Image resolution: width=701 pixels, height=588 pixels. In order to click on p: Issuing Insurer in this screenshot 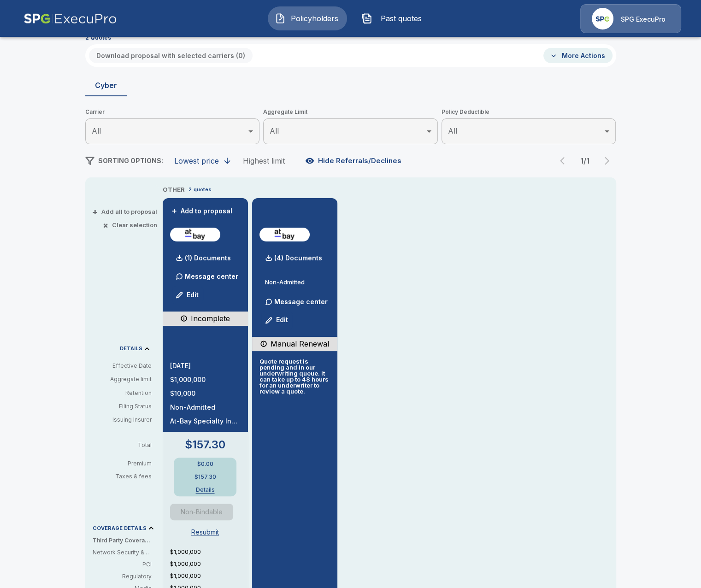, I will do `click(122, 420)`.